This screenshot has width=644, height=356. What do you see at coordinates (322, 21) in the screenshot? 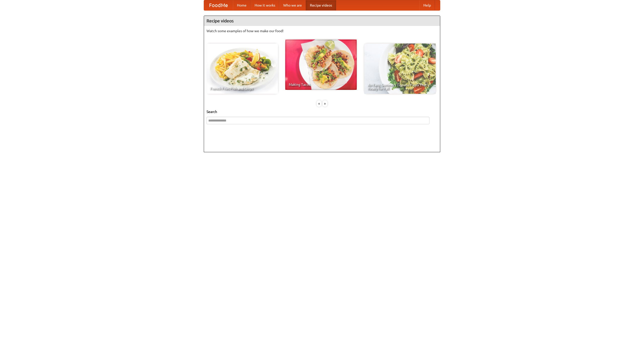
I see `h4: Recipe videos` at bounding box center [322, 21].